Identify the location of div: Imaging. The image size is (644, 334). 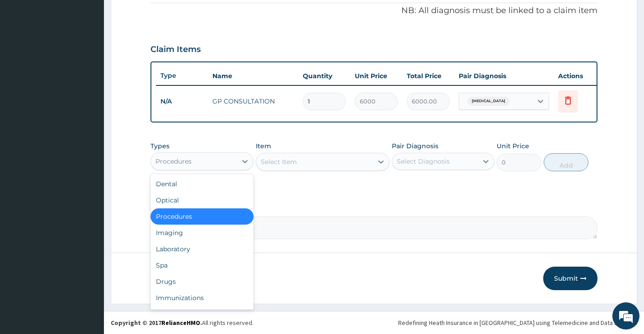
(201, 232).